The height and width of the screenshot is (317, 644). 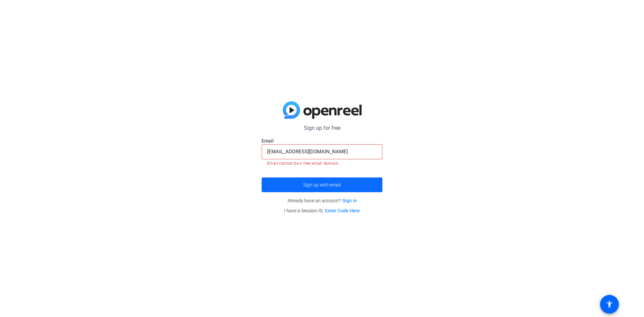 What do you see at coordinates (610, 304) in the screenshot?
I see `mat-icon: accessibility` at bounding box center [610, 304].